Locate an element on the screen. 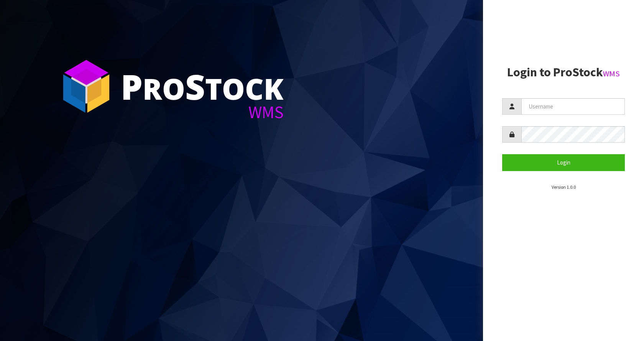  small: Version 1.0.0 is located at coordinates (564, 187).